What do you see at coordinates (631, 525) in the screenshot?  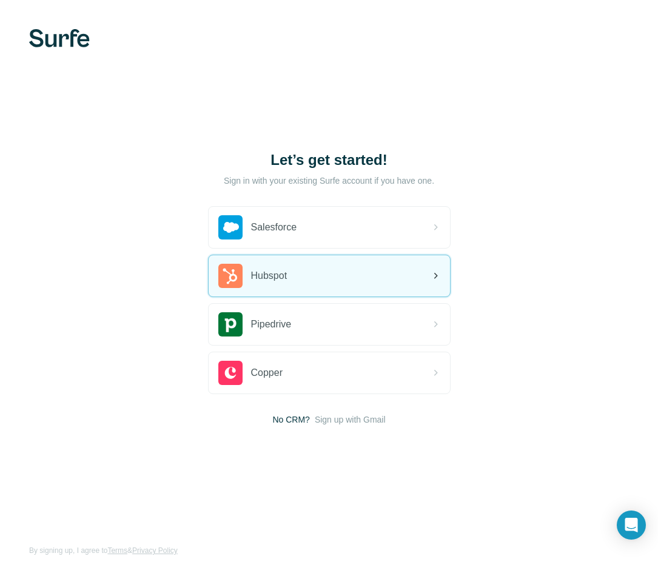 I see `div: Open Intercom Messenger` at bounding box center [631, 525].